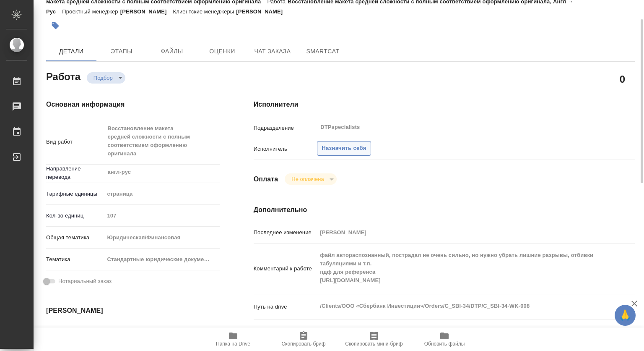  What do you see at coordinates (75, 142) in the screenshot?
I see `p: Вид работ` at bounding box center [75, 142].